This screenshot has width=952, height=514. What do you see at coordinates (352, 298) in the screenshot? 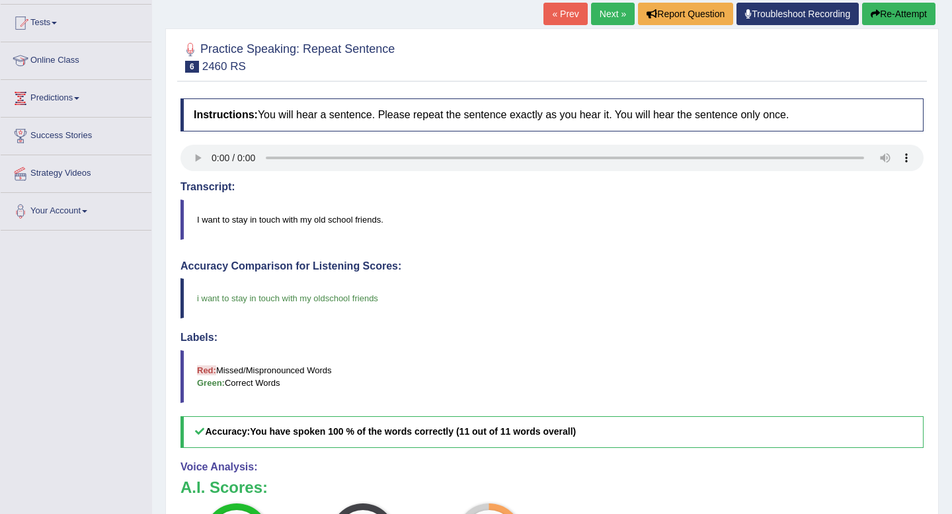
I see `span: school friends` at bounding box center [352, 298].